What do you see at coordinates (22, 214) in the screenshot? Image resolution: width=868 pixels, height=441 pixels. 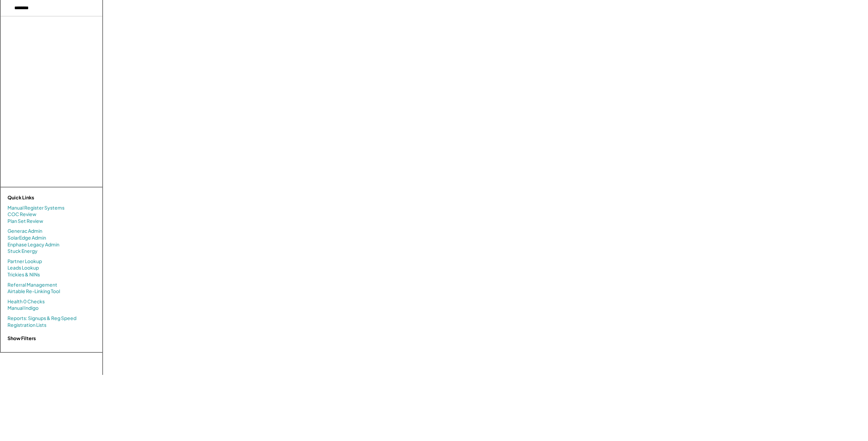 I see `a: COC Review` at bounding box center [22, 214].